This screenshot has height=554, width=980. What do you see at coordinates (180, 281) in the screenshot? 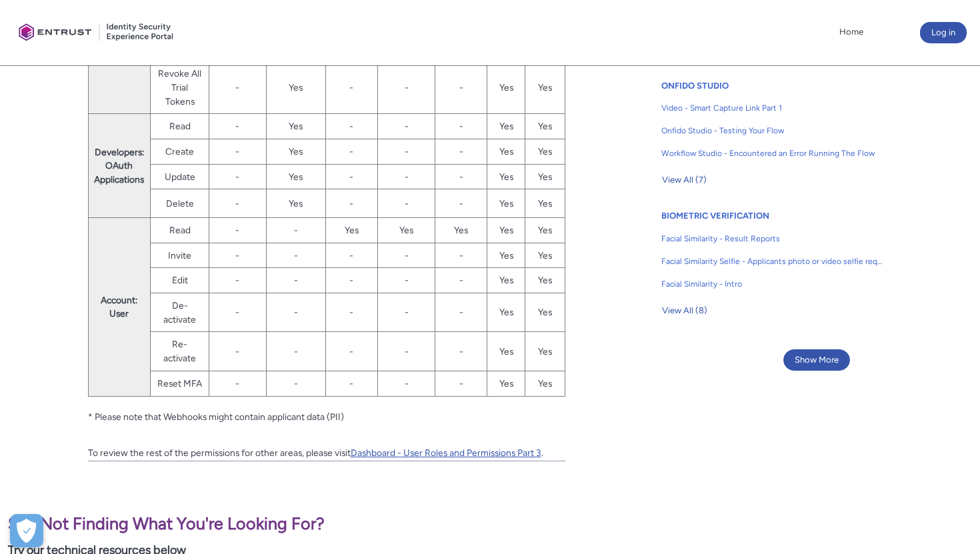
I see `td: Edit` at bounding box center [180, 281].